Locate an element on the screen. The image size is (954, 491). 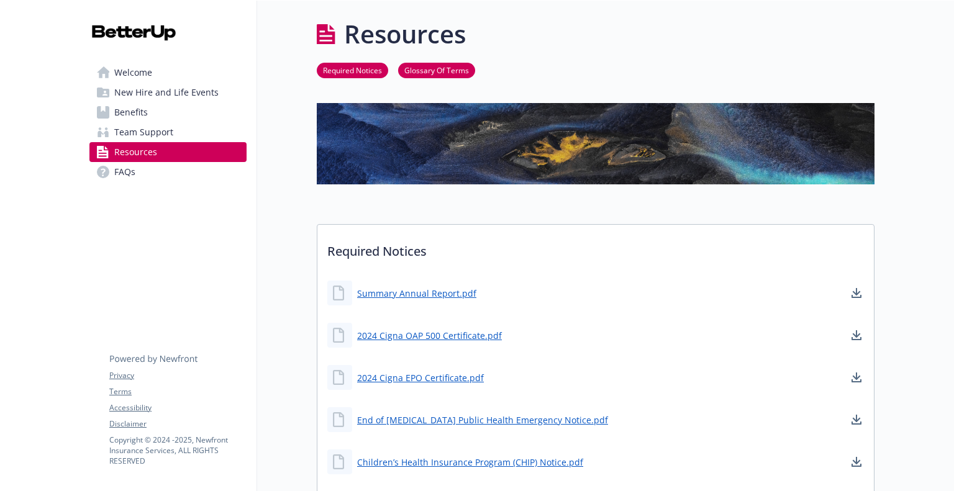
a: Terms is located at coordinates (178, 392).